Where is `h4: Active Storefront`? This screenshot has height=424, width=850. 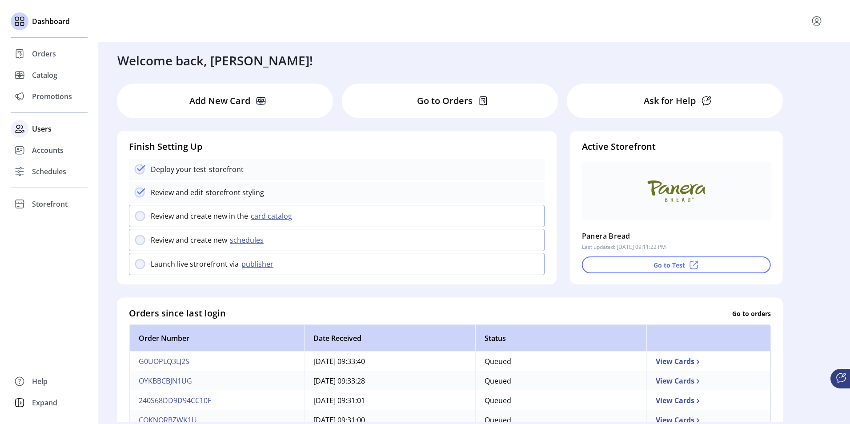 h4: Active Storefront is located at coordinates (676, 147).